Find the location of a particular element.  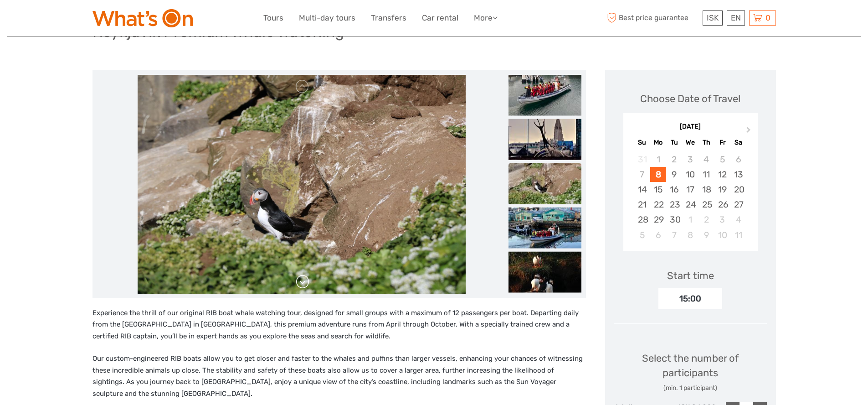

a: Car rental is located at coordinates (440, 18).